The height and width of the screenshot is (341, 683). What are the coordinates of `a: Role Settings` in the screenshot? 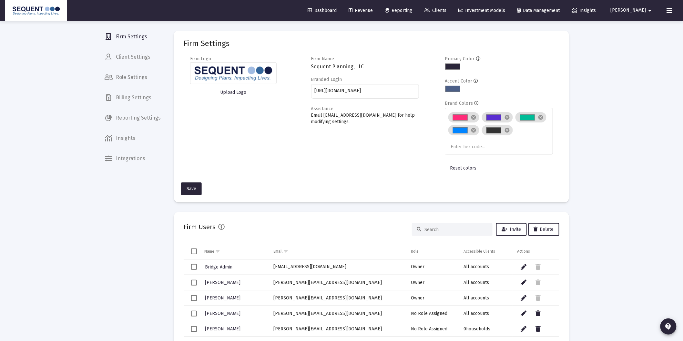 It's located at (133, 77).